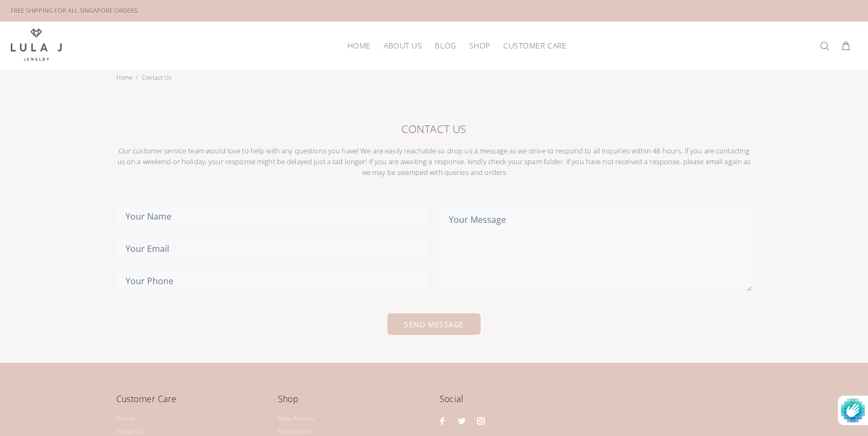  What do you see at coordinates (359, 45) in the screenshot?
I see `a: HOME` at bounding box center [359, 45].